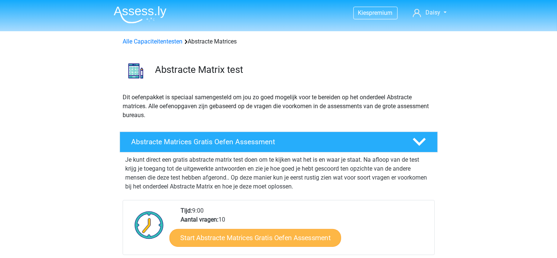 The height and width of the screenshot is (258, 557). What do you see at coordinates (279, 142) in the screenshot?
I see `a: Abstracte Matrices Gratis Oefen Assessment` at bounding box center [279, 142].